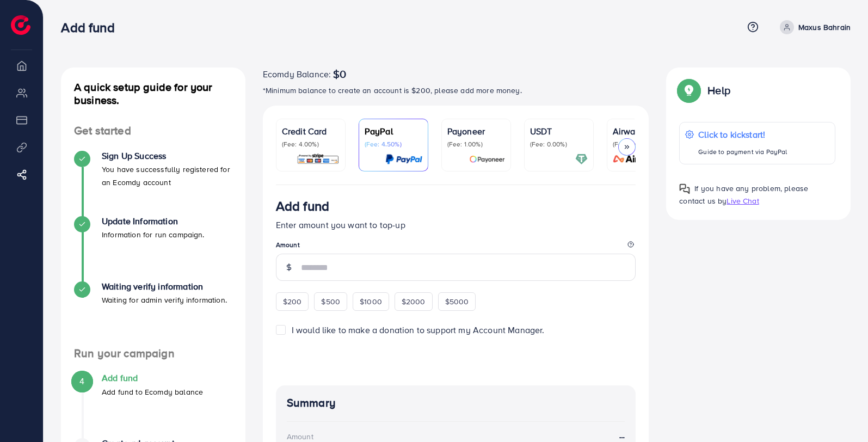  What do you see at coordinates (21, 25) in the screenshot?
I see `a: logo` at bounding box center [21, 25].